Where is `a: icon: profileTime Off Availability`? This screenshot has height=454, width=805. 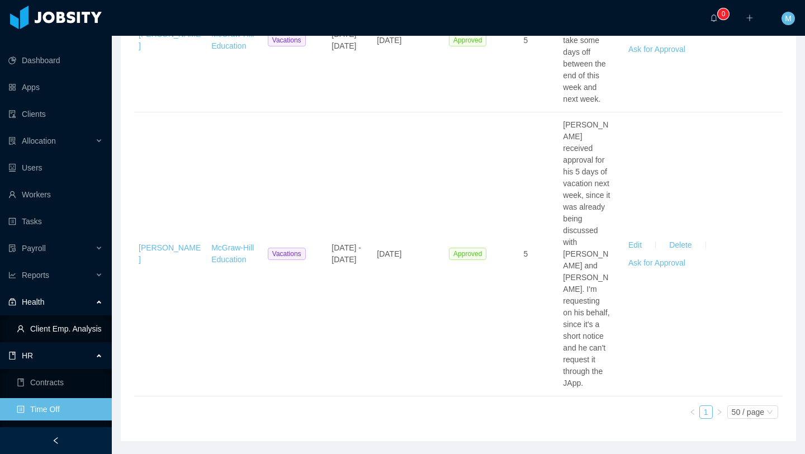
a: icon: profileTime Off Availability is located at coordinates (60, 436).